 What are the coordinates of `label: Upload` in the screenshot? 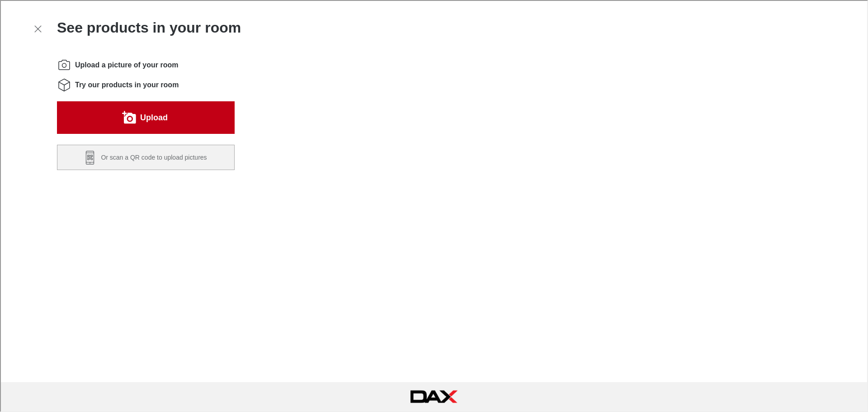 It's located at (153, 117).